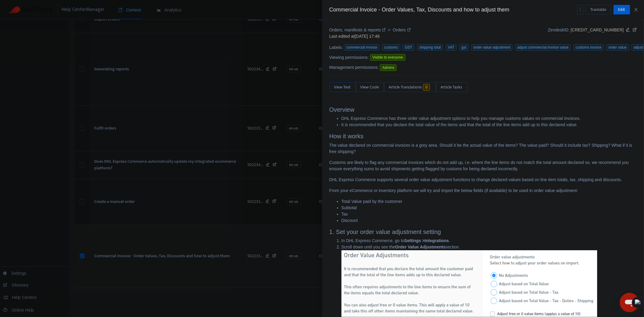 The height and width of the screenshot is (317, 644). I want to click on span: View Text, so click(343, 87).